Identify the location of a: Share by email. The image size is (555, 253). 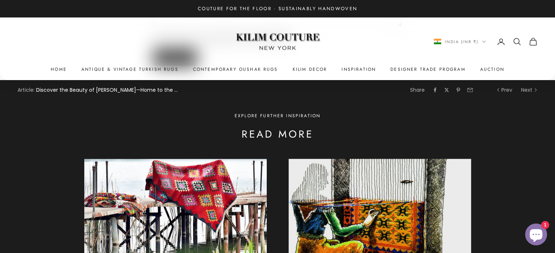
(470, 90).